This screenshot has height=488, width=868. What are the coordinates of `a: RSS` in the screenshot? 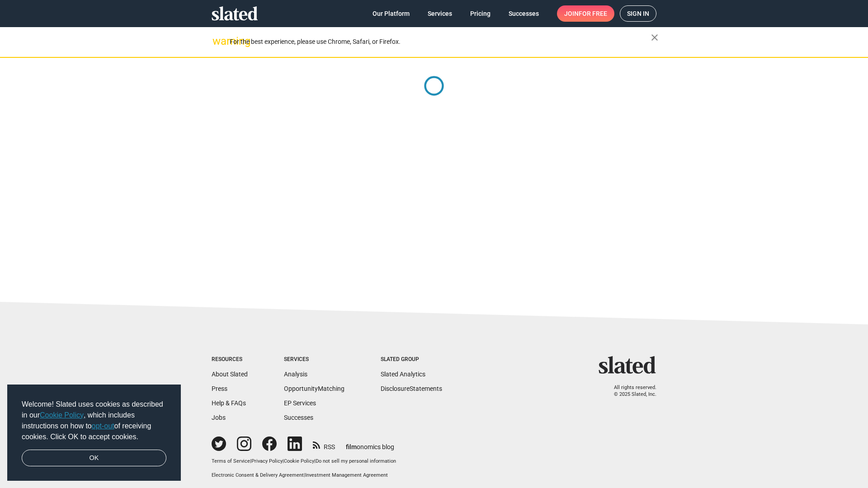 It's located at (324, 444).